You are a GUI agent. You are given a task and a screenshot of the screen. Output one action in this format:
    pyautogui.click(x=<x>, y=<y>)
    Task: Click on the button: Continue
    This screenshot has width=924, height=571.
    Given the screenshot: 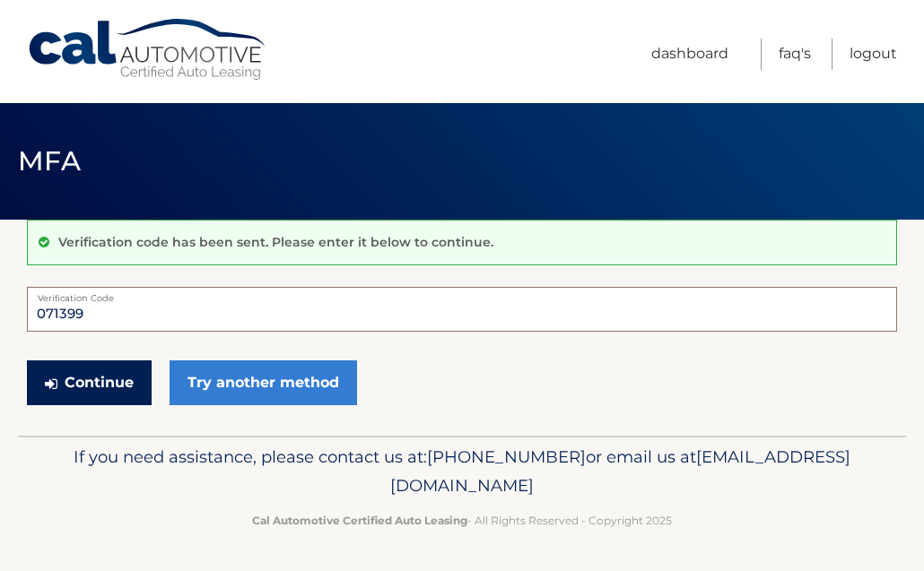 What is the action you would take?
    pyautogui.click(x=89, y=383)
    